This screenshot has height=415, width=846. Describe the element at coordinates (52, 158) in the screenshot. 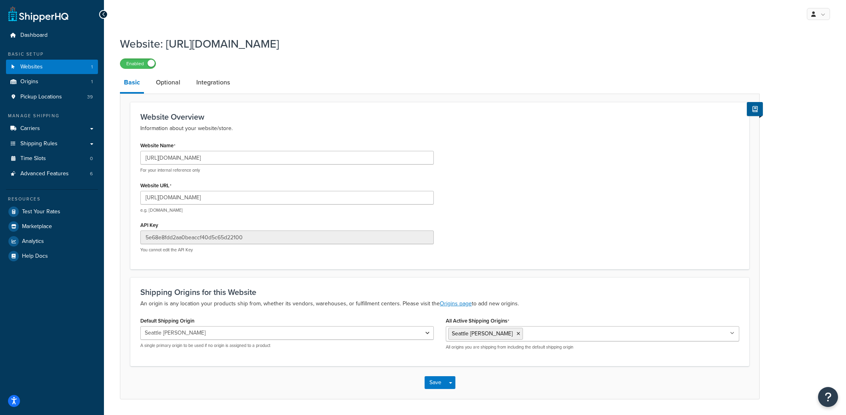

I see `li: Time Slots` at that location.